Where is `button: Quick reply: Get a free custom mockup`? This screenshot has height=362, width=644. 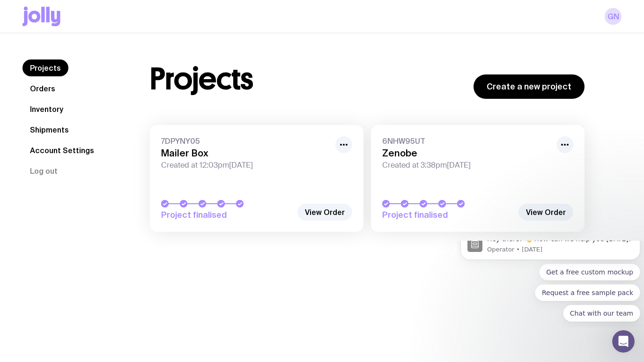
button: Quick reply: Get a free custom mockup is located at coordinates (133, 31).